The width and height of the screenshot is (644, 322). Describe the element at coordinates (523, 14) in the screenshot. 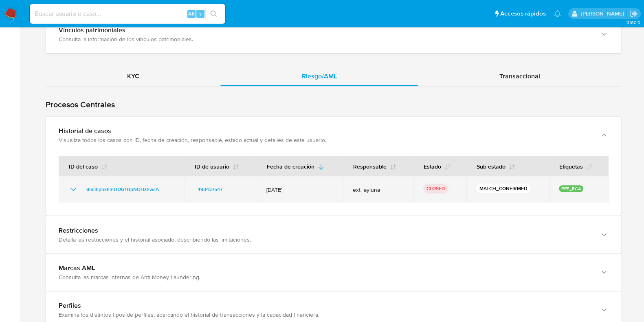

I see `span: Accesos rápidos` at that location.